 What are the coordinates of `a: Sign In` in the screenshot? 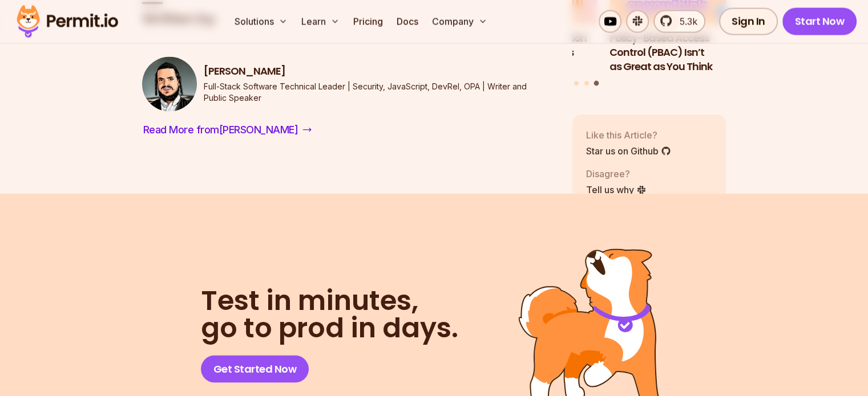 It's located at (748, 22).